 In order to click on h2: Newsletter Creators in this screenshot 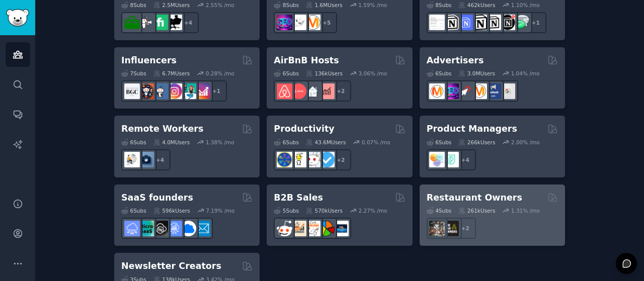, I will do `click(171, 266)`.